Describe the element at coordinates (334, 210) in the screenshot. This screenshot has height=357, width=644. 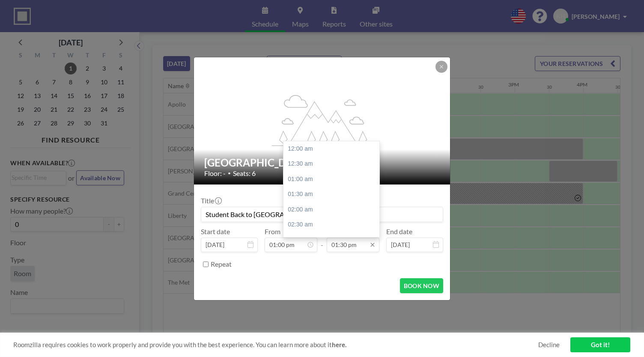
I see `div: 02:00 am` at that location.